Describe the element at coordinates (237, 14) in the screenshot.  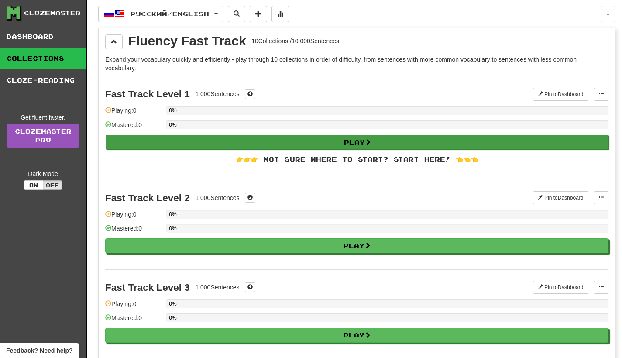
I see `button: Search sentences` at that location.